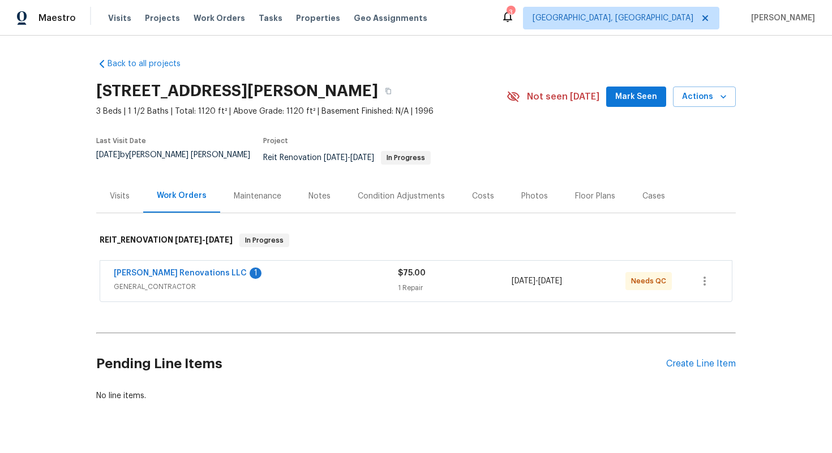 Image resolution: width=832 pixels, height=453 pixels. Describe the element at coordinates (121, 141) in the screenshot. I see `span: Last Visit Date` at that location.